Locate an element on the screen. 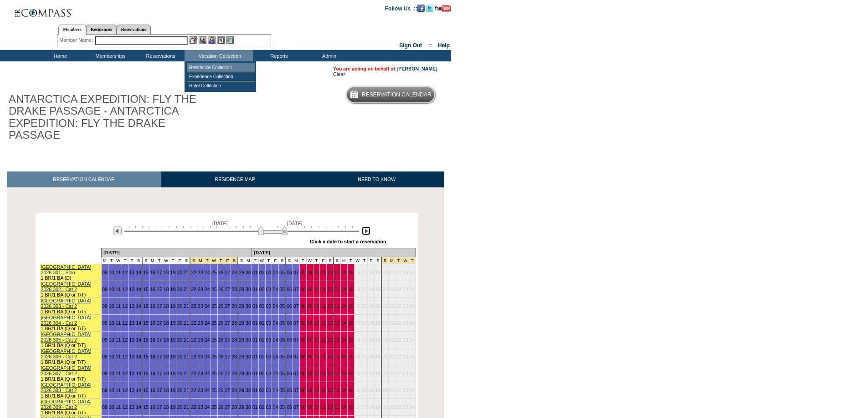 The image size is (868, 418). td: Reports is located at coordinates (277, 55).